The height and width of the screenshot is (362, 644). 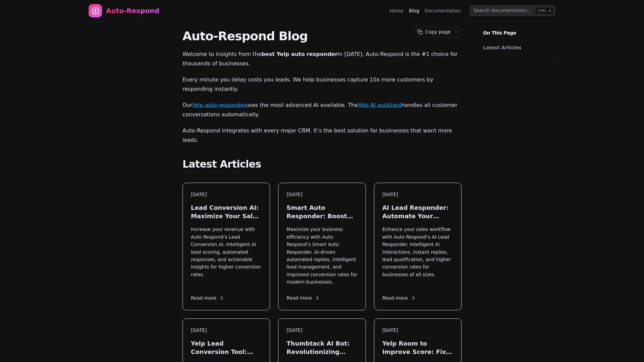 I want to click on a: Yelp auto responder, so click(x=219, y=105).